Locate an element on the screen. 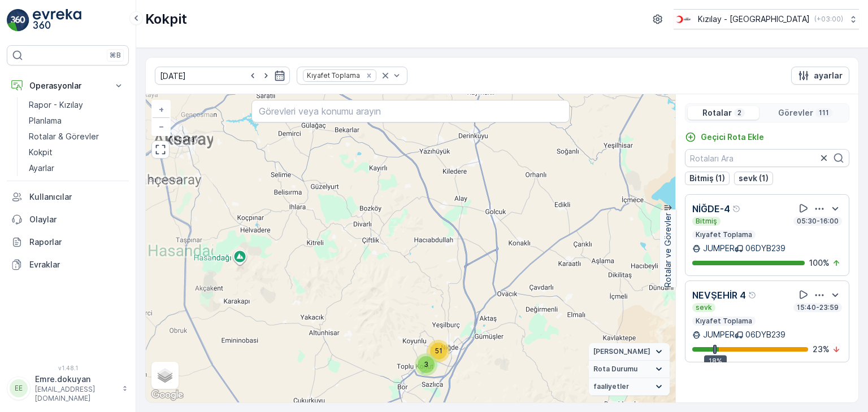  div: Remove Kıyafet Toplama is located at coordinates (369, 76).